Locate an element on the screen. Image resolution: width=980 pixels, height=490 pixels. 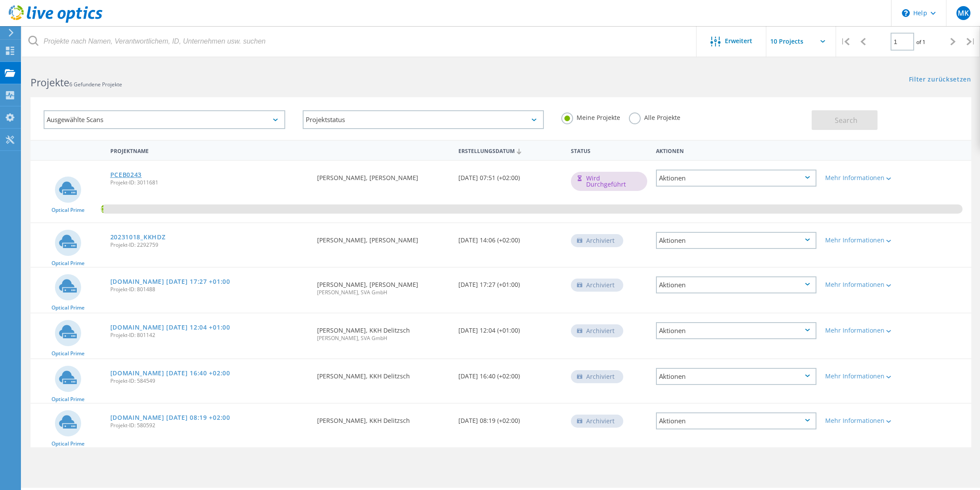
span: Projekt-ID: 580592 is located at coordinates (209, 426).